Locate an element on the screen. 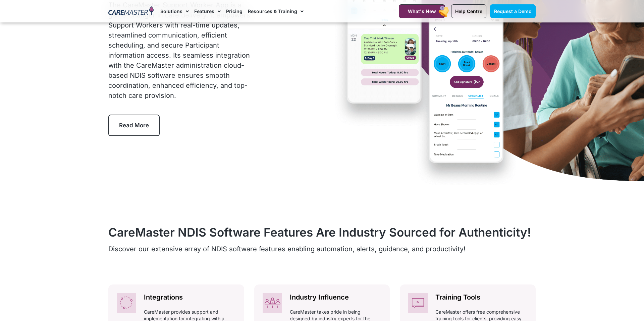 Image resolution: width=644 pixels, height=321 pixels. span: Request a Demo is located at coordinates (513, 11).